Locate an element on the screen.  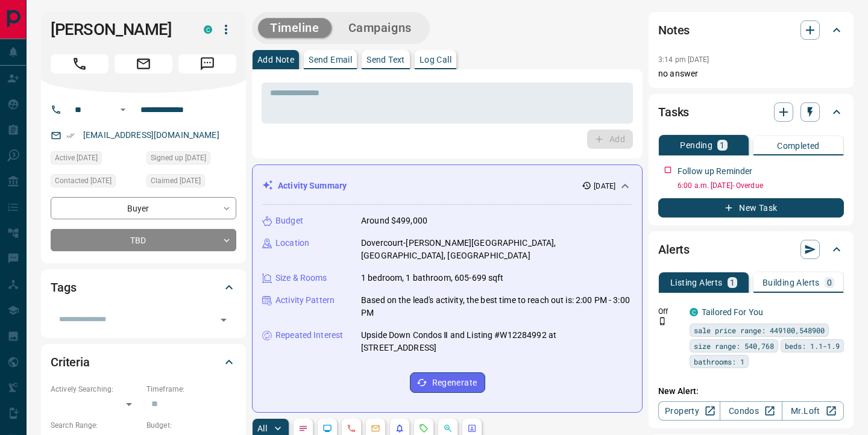
button: Campaigns is located at coordinates (379, 28).